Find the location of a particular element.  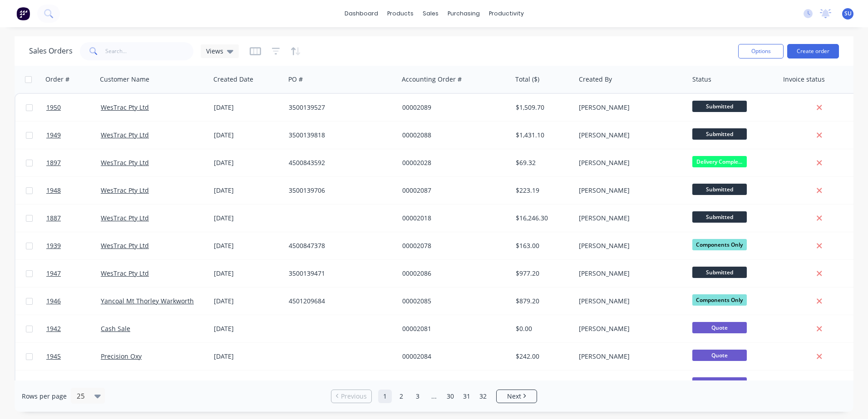

a: 1887 is located at coordinates (74, 218).